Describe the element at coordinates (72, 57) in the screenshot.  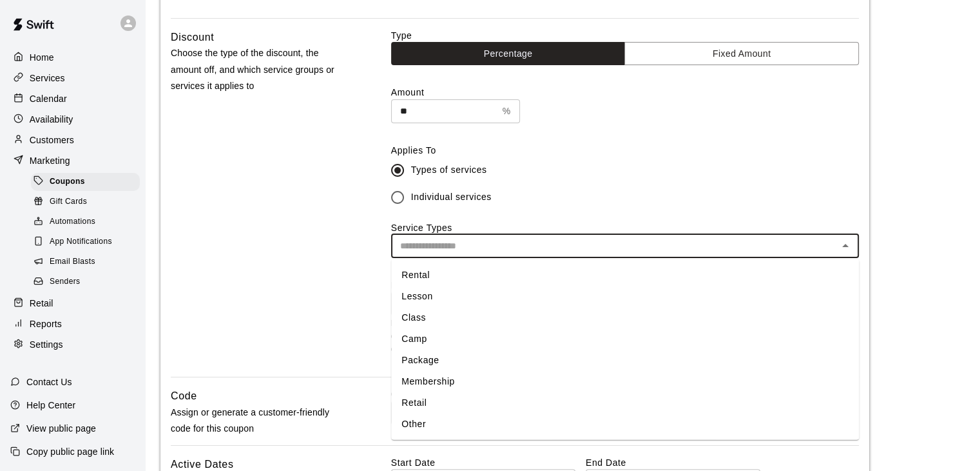
I see `div: Home` at that location.